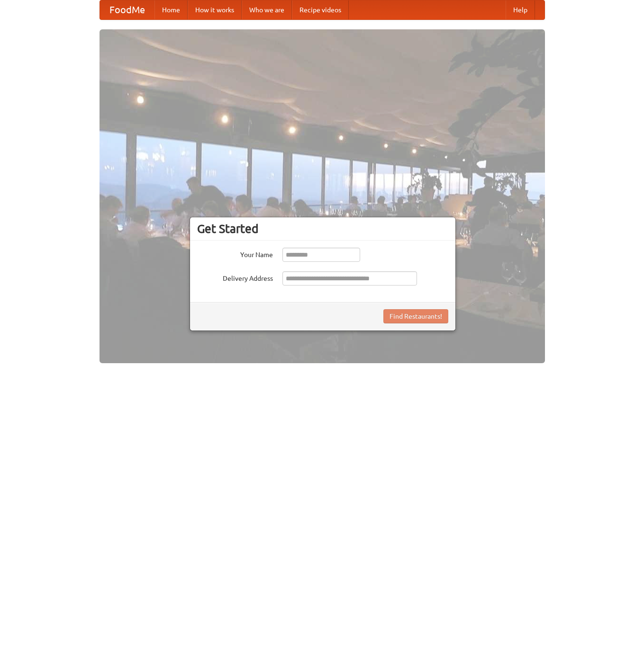 The image size is (644, 670). Describe the element at coordinates (215, 10) in the screenshot. I see `a: How it works` at that location.